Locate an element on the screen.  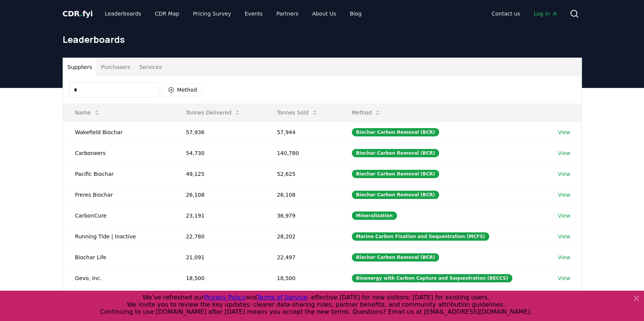
td: 28,202 is located at coordinates (302, 236).